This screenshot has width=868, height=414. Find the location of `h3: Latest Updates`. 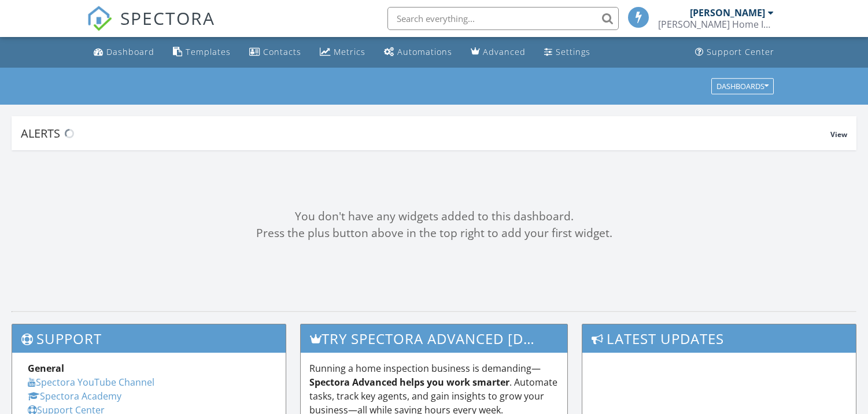

h3: Latest Updates is located at coordinates (719, 338).